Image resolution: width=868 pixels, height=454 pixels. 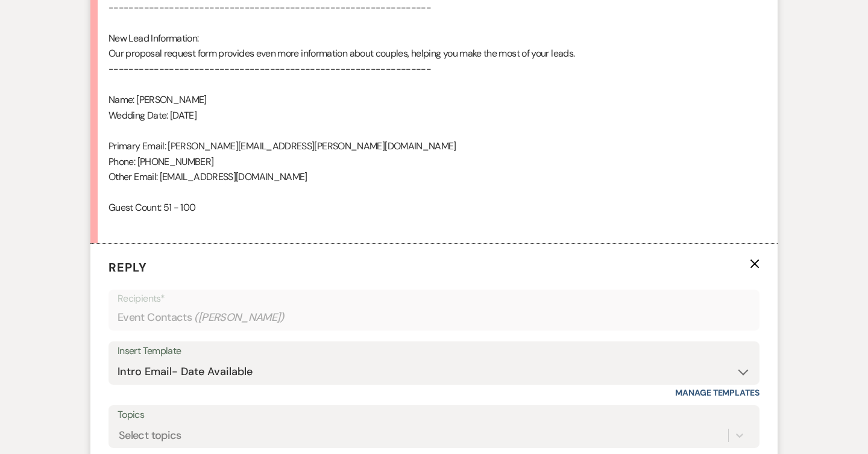 I want to click on span: Reply, so click(x=127, y=267).